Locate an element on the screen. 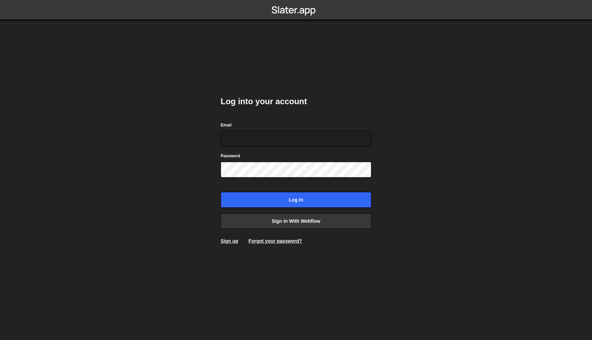 The height and width of the screenshot is (340, 592). a: Sign in with Webflow is located at coordinates (296, 221).